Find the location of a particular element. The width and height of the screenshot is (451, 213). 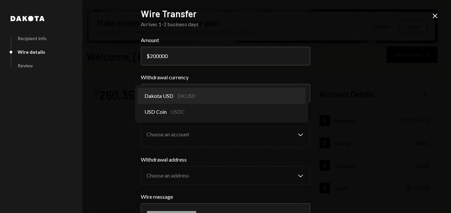

h2: Wire Transfer is located at coordinates (225, 14).